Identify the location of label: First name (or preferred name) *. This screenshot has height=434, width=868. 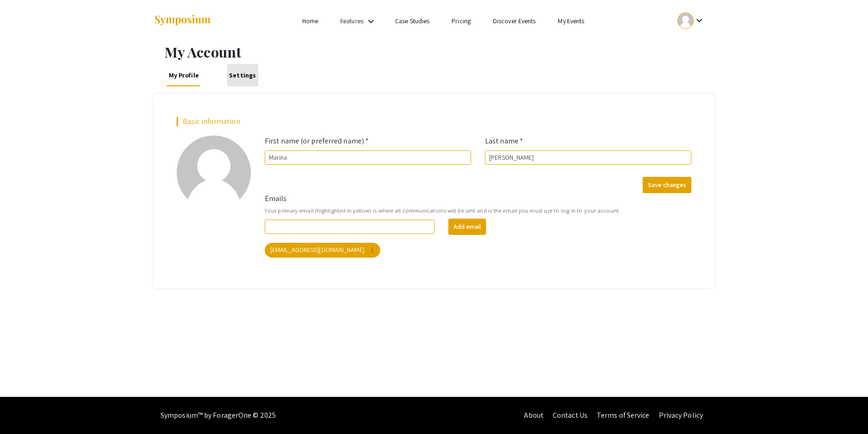
(316, 141).